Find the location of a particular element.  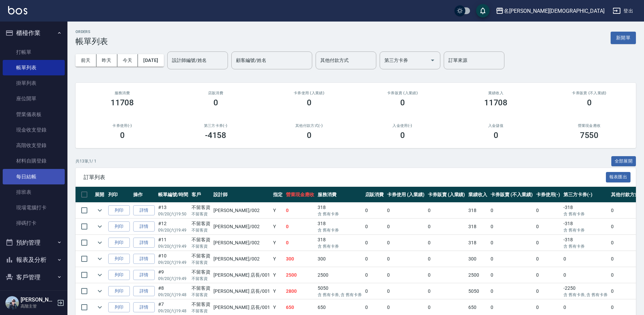

th: 營業現金應收 is located at coordinates (300, 195).